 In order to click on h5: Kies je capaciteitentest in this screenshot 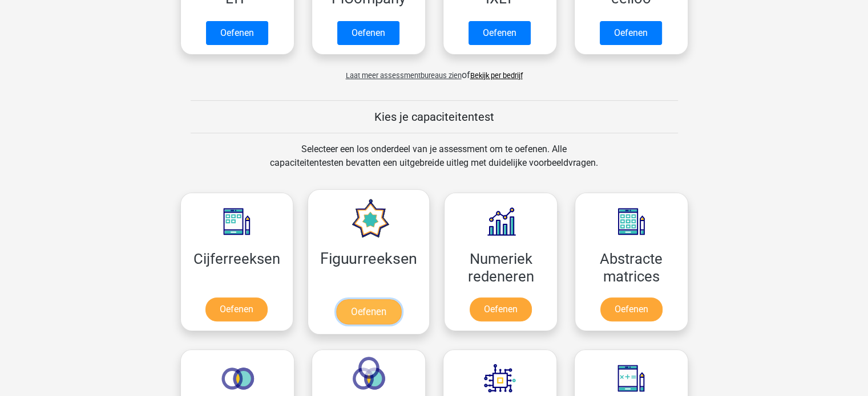, I will do `click(434, 117)`.